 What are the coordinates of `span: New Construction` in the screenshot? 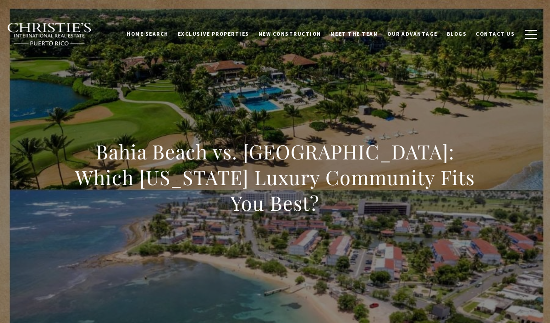 It's located at (290, 34).